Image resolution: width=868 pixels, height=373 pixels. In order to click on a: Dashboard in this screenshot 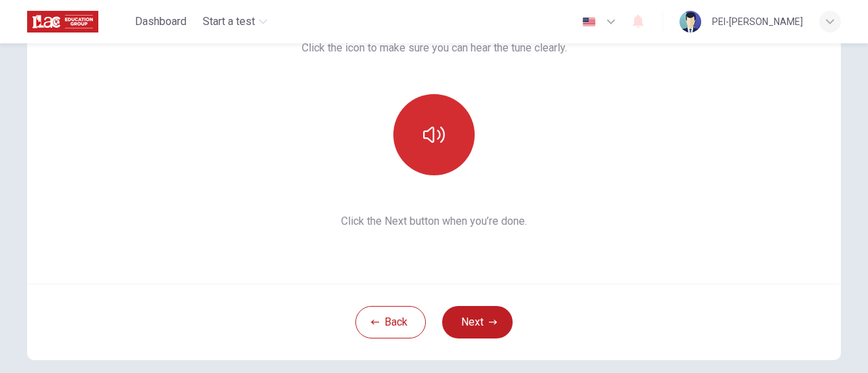, I will do `click(160, 22)`.